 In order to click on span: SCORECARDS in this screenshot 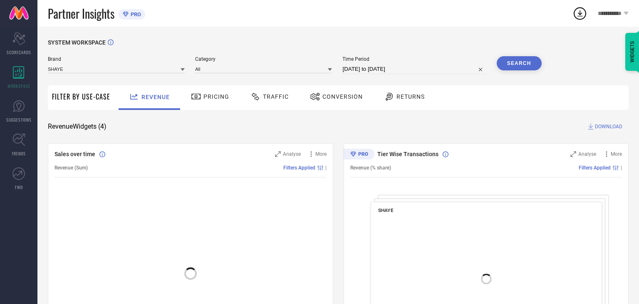, I will do `click(19, 52)`.